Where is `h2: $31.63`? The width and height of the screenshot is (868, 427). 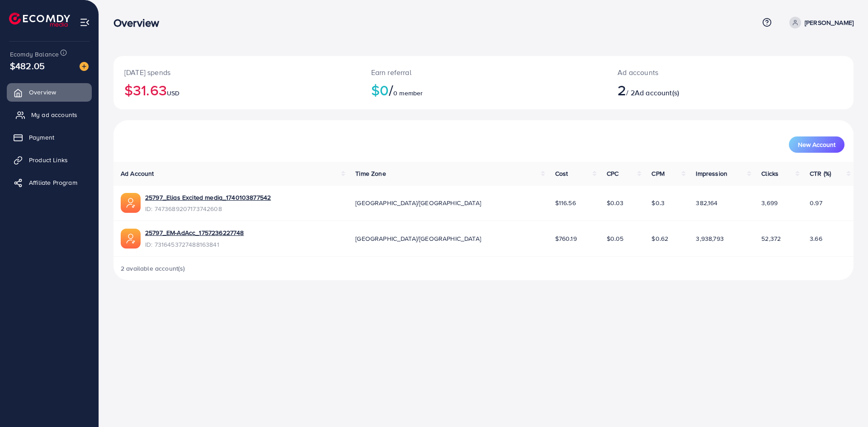 h2: $31.63 is located at coordinates (237, 90).